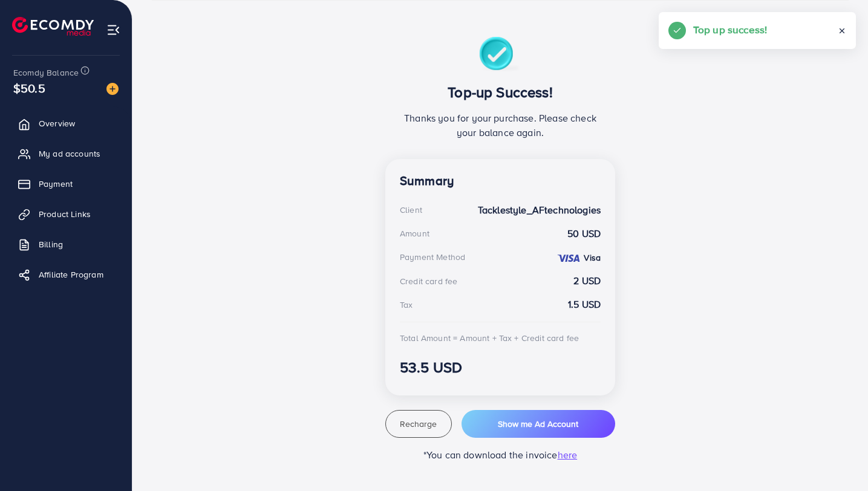 This screenshot has width=868, height=491. Describe the element at coordinates (57, 123) in the screenshot. I see `span: Overview` at that location.